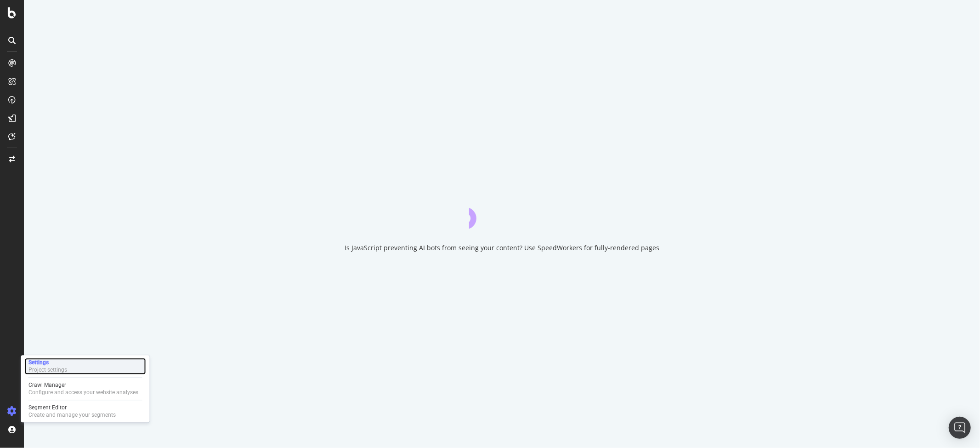 Image resolution: width=980 pixels, height=448 pixels. I want to click on a: SettingsProject settings, so click(85, 366).